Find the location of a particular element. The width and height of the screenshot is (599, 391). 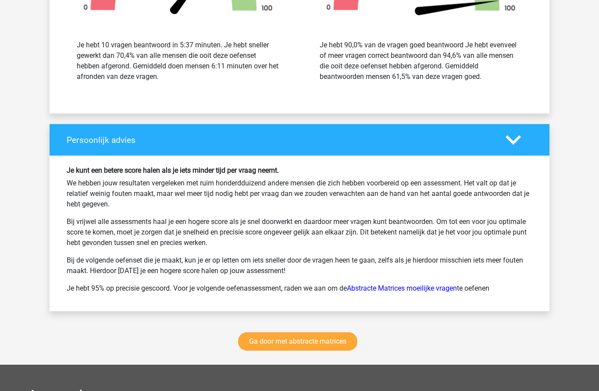

p: Bij vrijwel alle assessments haal je een hogere score als je snel doorwerkt en daardoor meer vrag... is located at coordinates (299, 232).